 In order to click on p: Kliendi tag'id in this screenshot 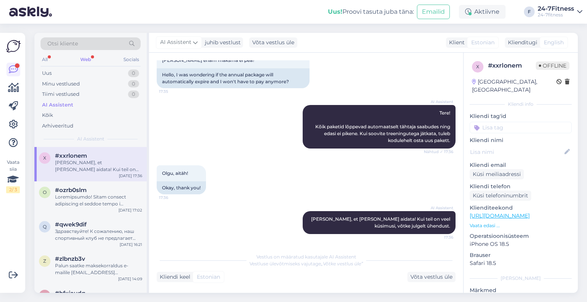, I will do `click(521, 116)`.